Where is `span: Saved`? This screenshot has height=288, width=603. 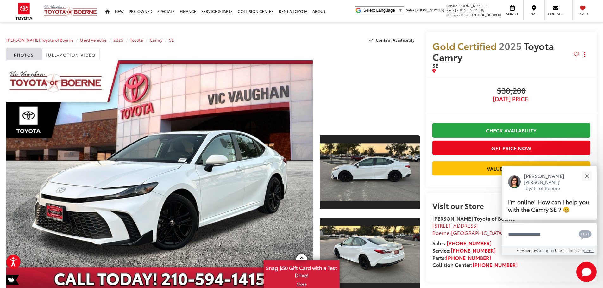
span: Saved is located at coordinates (583, 14).